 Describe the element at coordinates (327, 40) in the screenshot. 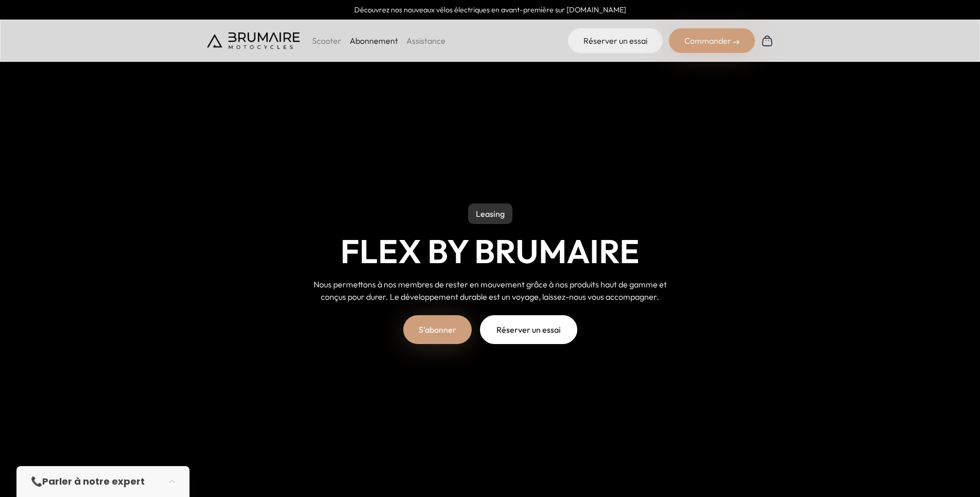

I see `p: Scooter` at that location.